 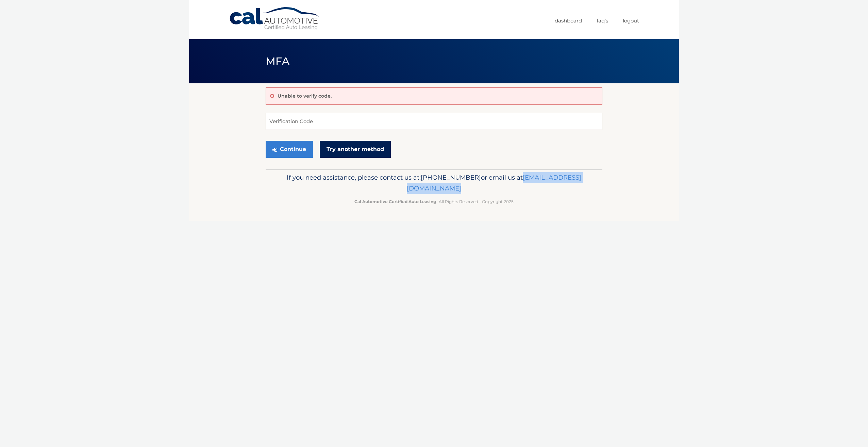 What do you see at coordinates (603, 20) in the screenshot?
I see `a: FAQ's` at bounding box center [603, 20].